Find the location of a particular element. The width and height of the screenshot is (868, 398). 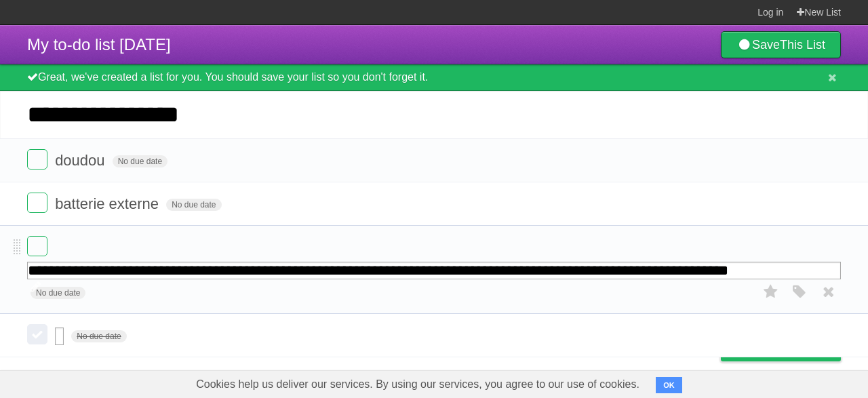

span: batterie externe is located at coordinates (109, 203).